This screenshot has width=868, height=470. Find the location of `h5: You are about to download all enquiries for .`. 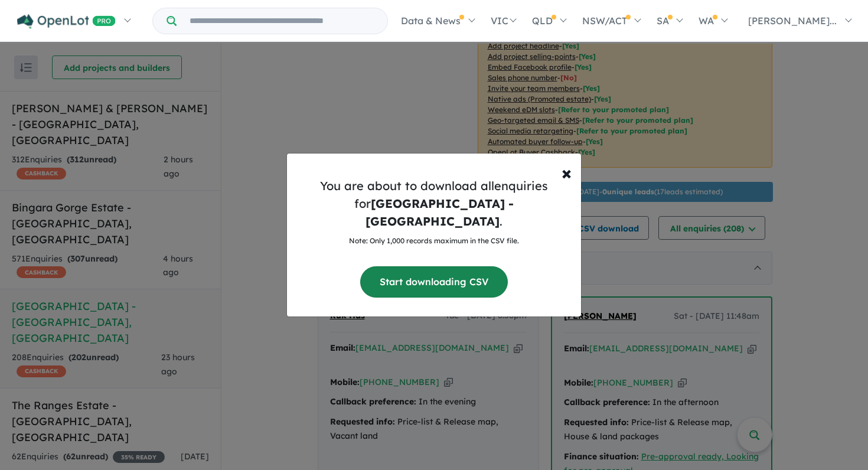

h5: You are about to download all enquiries for . is located at coordinates (434, 203).